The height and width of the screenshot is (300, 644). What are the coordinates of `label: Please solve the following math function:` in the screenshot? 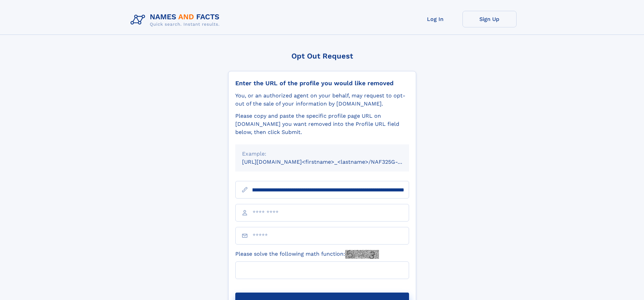 It's located at (307, 254).